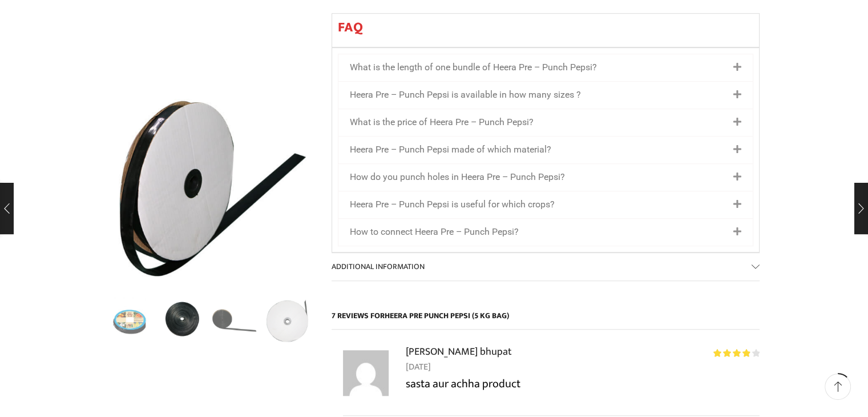 This screenshot has height=417, width=868. Describe the element at coordinates (545, 267) in the screenshot. I see `a: Additional information` at that location.